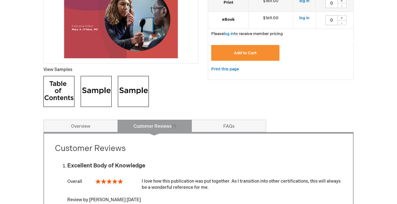  Describe the element at coordinates (121, 70) in the screenshot. I see `p: View Samples` at that location.